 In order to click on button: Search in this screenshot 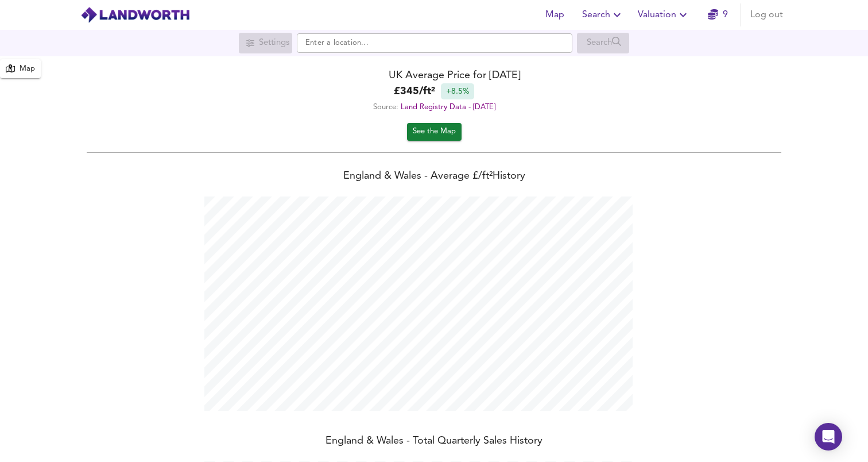, I will do `click(603, 15)`.